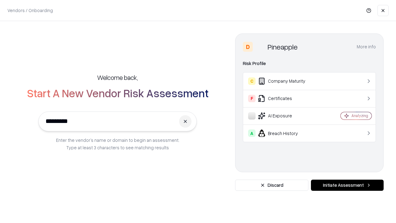 This screenshot has height=223, width=396. What do you see at coordinates (118, 93) in the screenshot?
I see `h2: Start A New Vendor Risk Assessment` at bounding box center [118, 93].